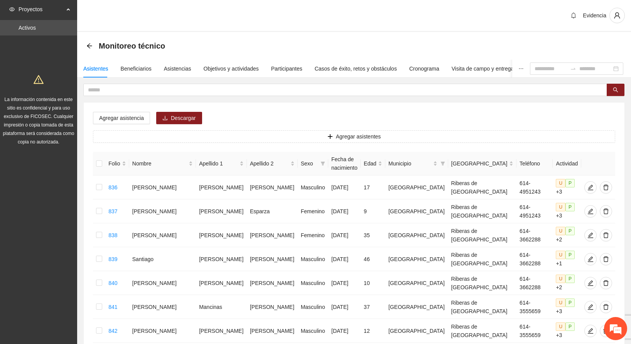  Describe the element at coordinates (373, 235) in the screenshot. I see `td: 35` at that location.